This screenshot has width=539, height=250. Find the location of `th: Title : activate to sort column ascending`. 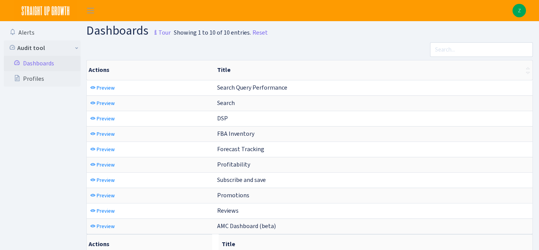

th: Title : activate to sort column ascending is located at coordinates (374, 70).